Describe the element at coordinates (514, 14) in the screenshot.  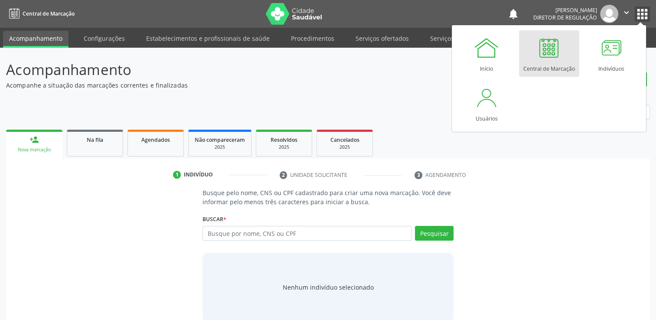
I see `button: notifications` at that location.